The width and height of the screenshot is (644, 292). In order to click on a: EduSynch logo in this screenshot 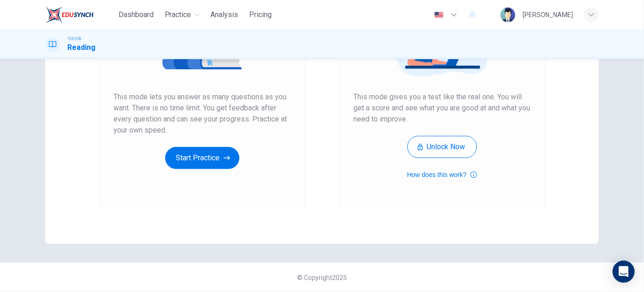, I will do `click(80, 15)`.